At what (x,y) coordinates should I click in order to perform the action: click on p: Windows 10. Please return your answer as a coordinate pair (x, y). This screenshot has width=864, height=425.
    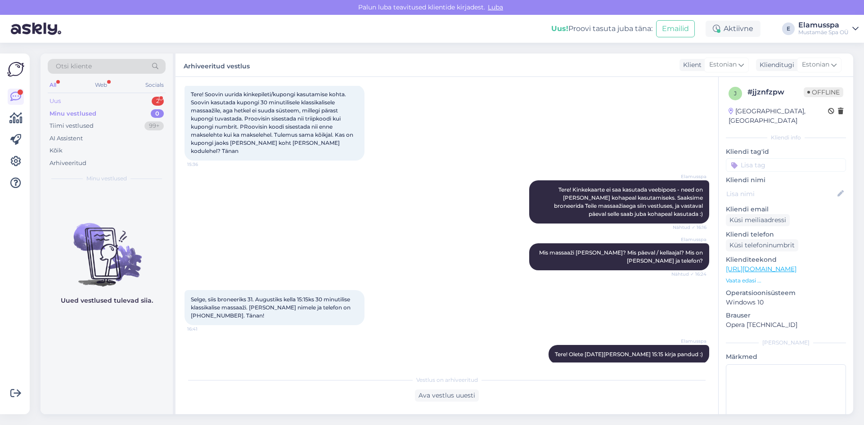
    Looking at the image, I should click on (785, 302).